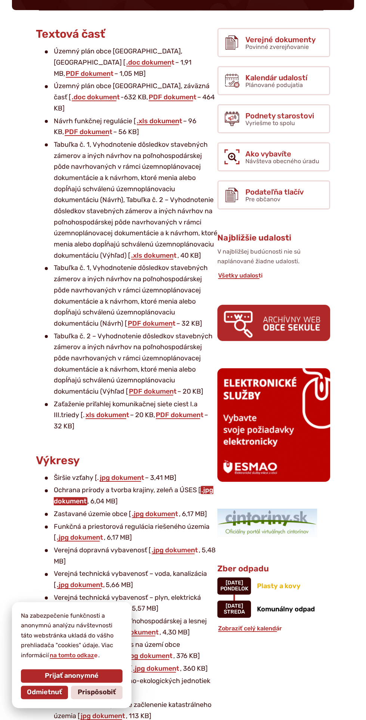 The image size is (366, 720). Describe the element at coordinates (70, 34) in the screenshot. I see `span: Textová časť` at that location.